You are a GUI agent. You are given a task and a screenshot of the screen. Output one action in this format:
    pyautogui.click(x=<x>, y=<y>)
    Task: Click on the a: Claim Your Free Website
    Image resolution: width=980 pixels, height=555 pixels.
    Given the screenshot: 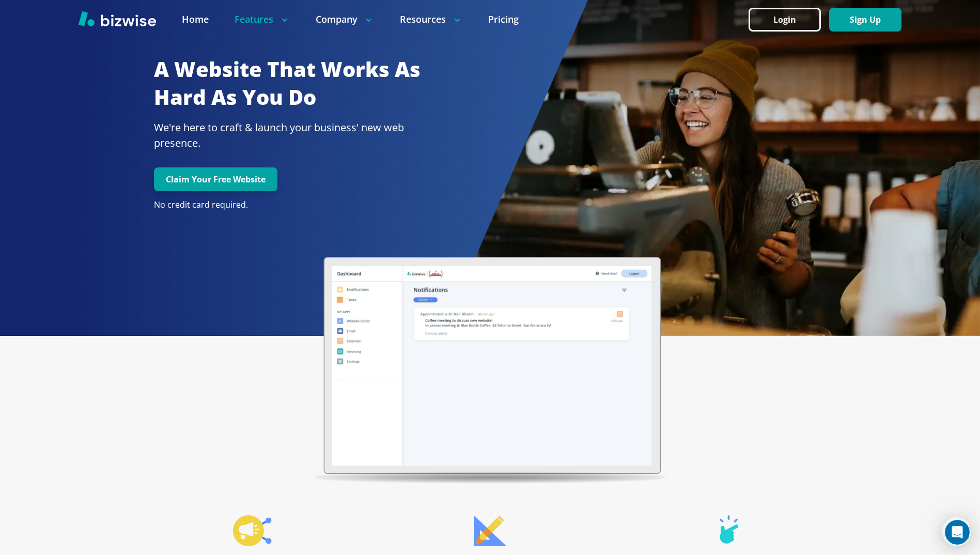 What is the action you would take?
    pyautogui.click(x=216, y=179)
    